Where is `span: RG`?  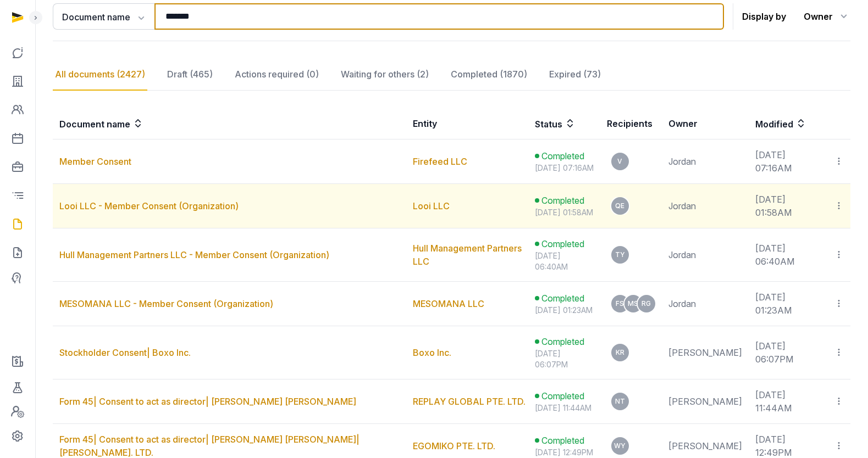
span: RG is located at coordinates (646, 304).